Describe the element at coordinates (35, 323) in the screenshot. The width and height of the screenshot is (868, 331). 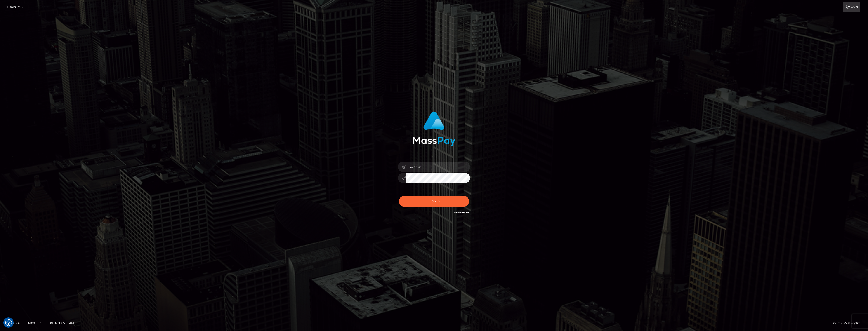
I see `a: About Us` at that location.